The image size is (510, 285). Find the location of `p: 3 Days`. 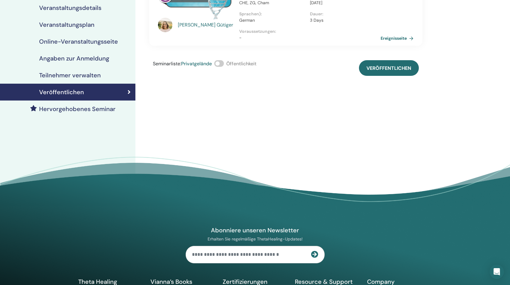

p: 3 Days is located at coordinates (343, 20).